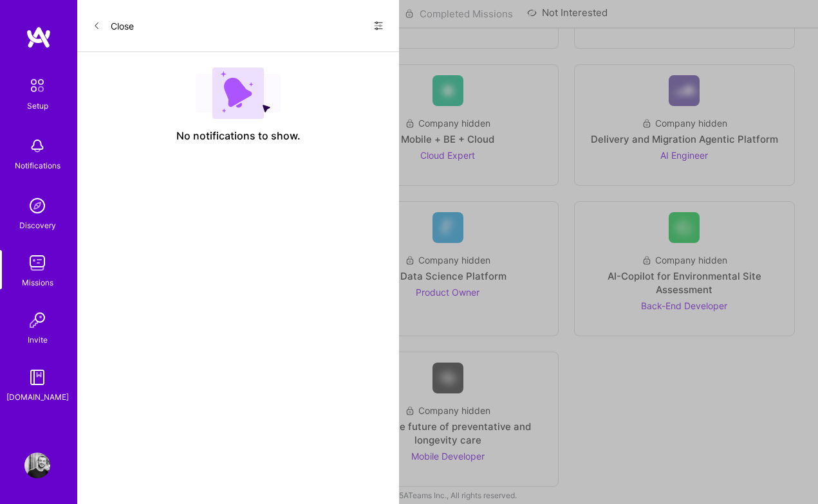 The height and width of the screenshot is (504, 818). What do you see at coordinates (238, 93) in the screenshot?
I see `img: empty` at bounding box center [238, 93].